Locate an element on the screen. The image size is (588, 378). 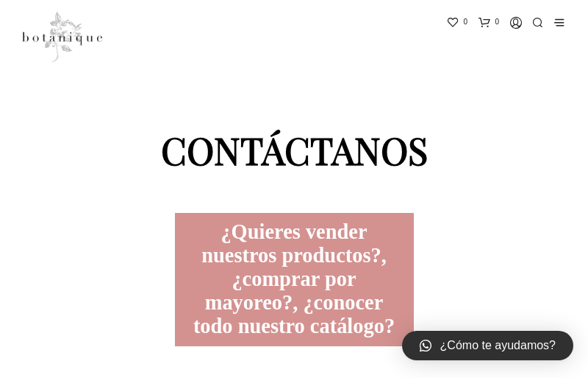
h1: CONTÁCTANOS is located at coordinates (294, 150).